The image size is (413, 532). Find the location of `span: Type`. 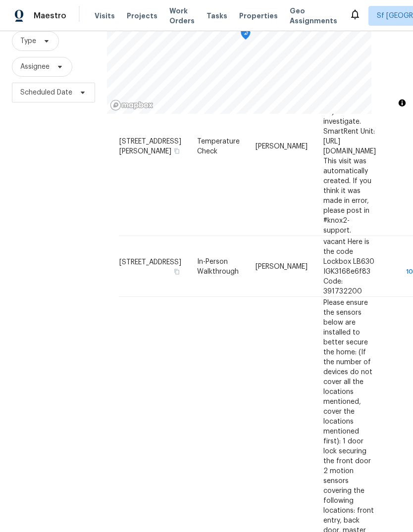

span: Type is located at coordinates (28, 41).